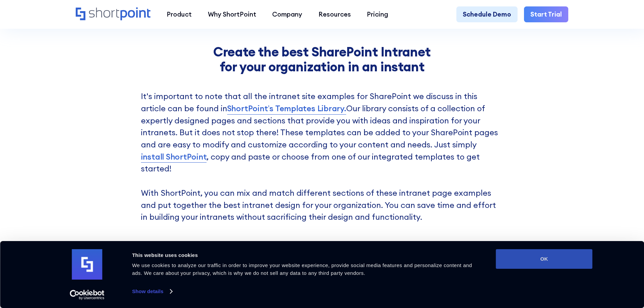 This screenshot has width=644, height=308. What do you see at coordinates (378, 15) in the screenshot?
I see `a: Pricing` at bounding box center [378, 15].